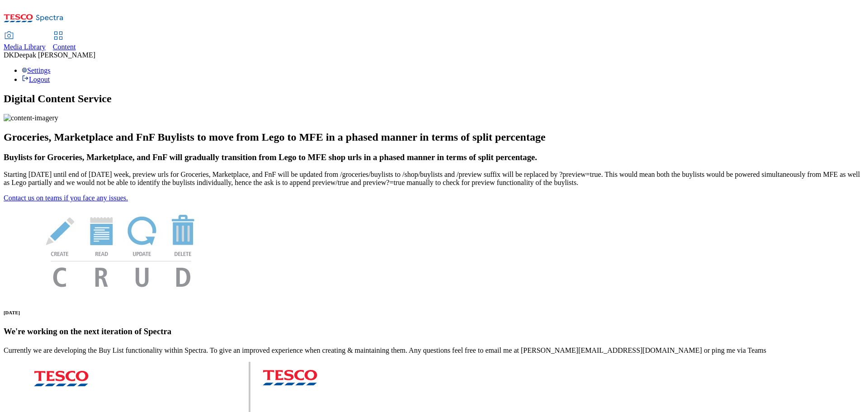 This screenshot has height=412, width=868. What do you see at coordinates (434, 137) in the screenshot?
I see `h2: Groceries, Marketplace and FnF Buylists to move from Lego to MFE in a phased manner in terms of s...` at bounding box center [434, 137].